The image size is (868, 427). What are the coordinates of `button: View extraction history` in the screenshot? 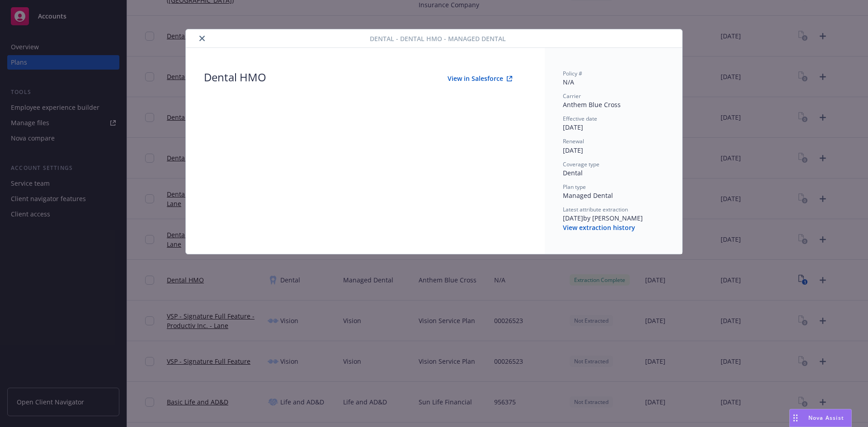 It's located at (598, 228).